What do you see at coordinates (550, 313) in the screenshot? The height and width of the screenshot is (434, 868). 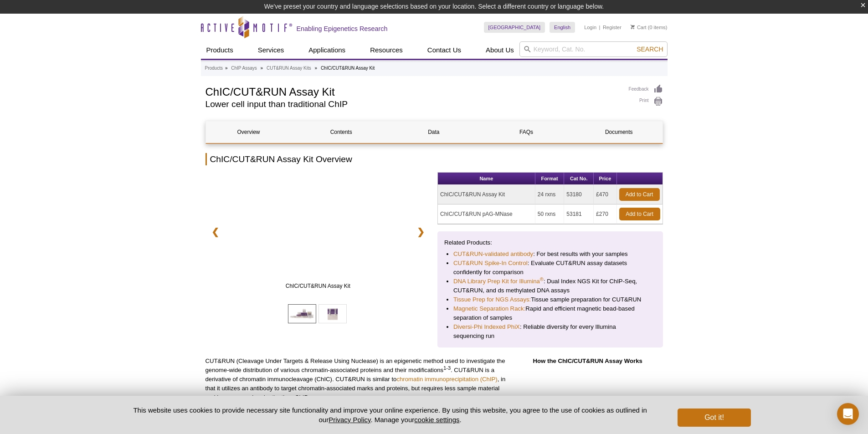 I see `li: Rapid and efficient magnetic bead-based separation of samples` at bounding box center [550, 313].